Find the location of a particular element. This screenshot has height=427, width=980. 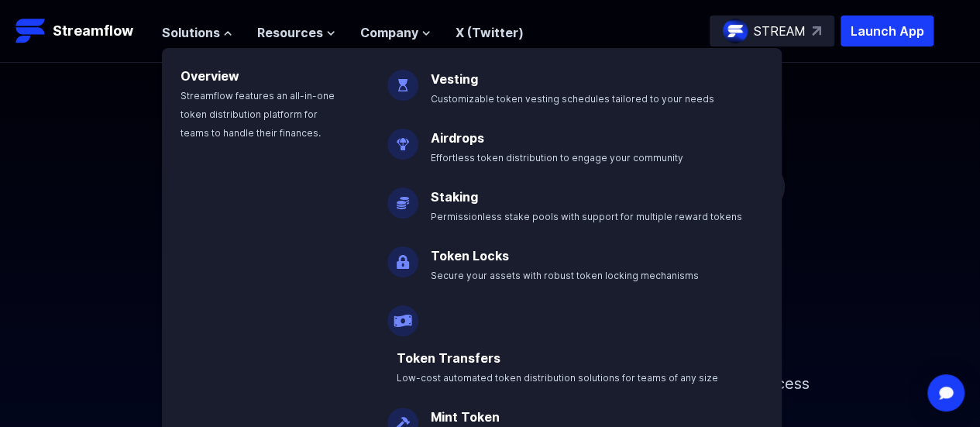

div: Open Intercom Messenger is located at coordinates (946, 393).